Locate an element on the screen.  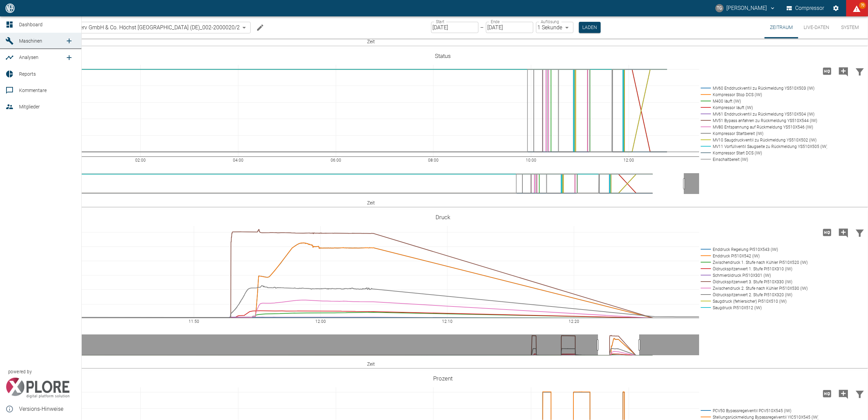
span: Versions-Hinweise is located at coordinates (47, 409).